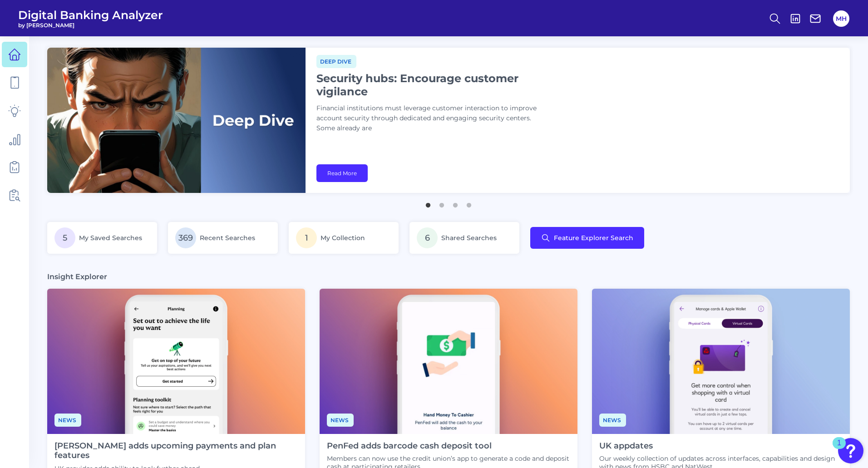  I want to click on a: 6Shared Searches, so click(464, 238).